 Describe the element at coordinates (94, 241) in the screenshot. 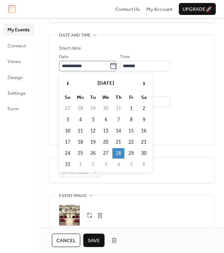

I see `span: Save` at that location.